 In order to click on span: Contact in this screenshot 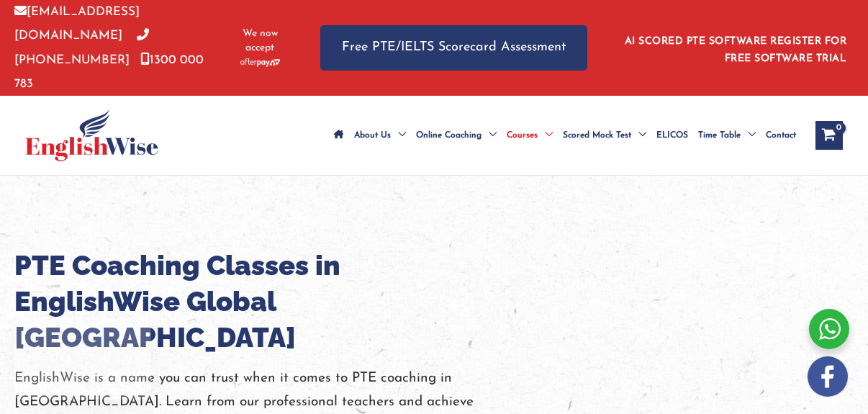, I will do `click(782, 135)`.